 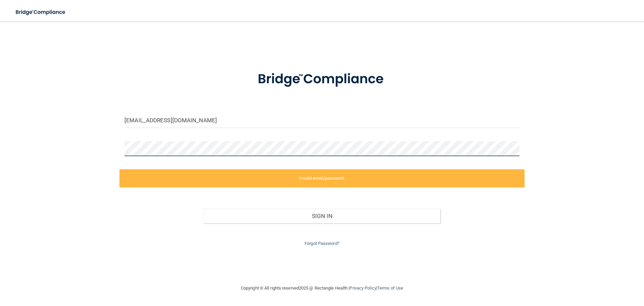 I want to click on input: Email, so click(x=322, y=120).